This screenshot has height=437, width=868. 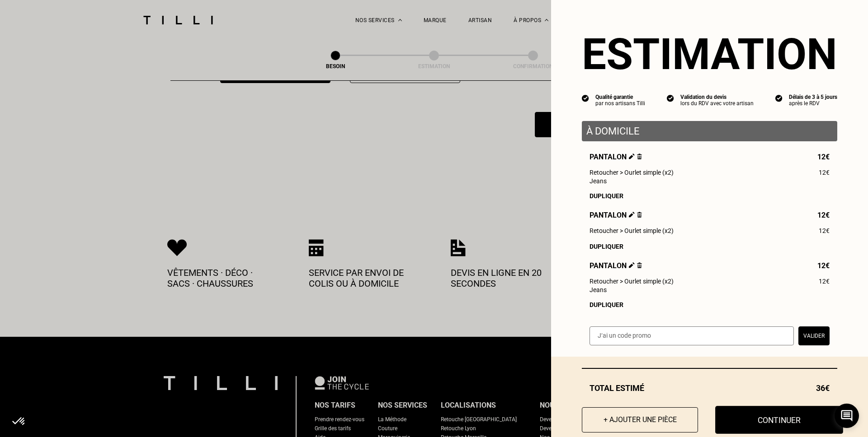 I want to click on button: Valider, so click(x=813, y=336).